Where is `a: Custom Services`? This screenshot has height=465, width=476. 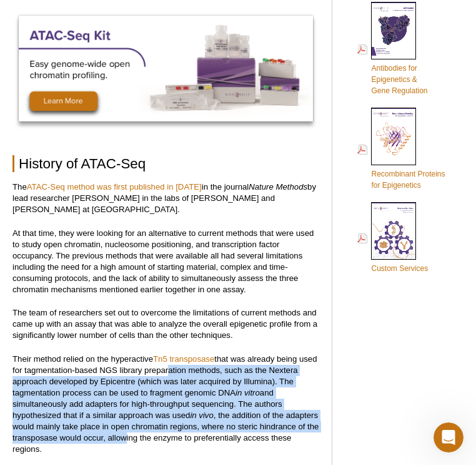 a: Custom Services is located at coordinates (392, 238).